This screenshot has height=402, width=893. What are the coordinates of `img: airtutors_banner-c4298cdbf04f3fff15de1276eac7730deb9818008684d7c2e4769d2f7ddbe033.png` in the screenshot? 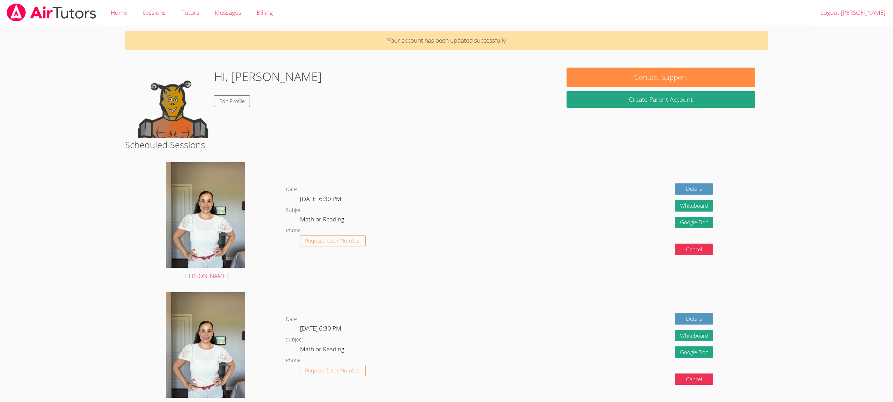 It's located at (51, 12).